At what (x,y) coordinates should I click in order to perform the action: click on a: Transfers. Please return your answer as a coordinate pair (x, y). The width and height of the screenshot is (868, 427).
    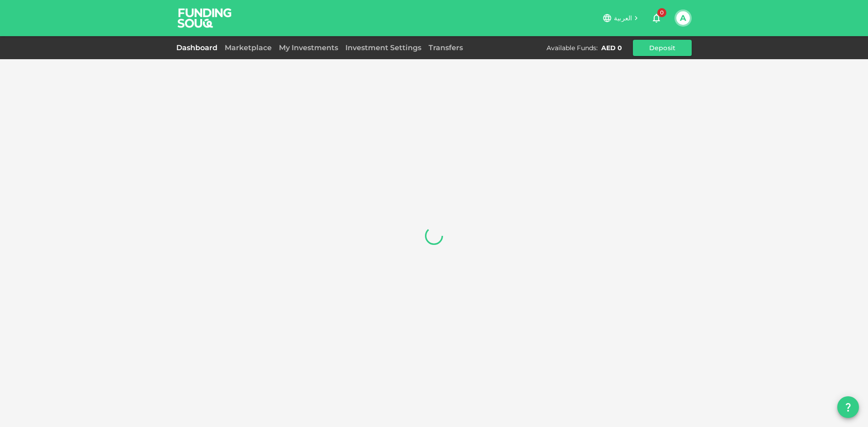
    Looking at the image, I should click on (446, 47).